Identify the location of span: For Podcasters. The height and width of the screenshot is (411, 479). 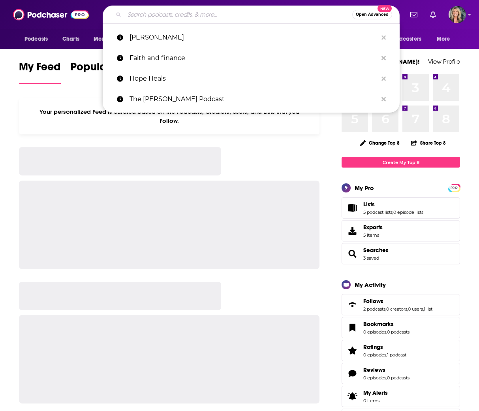
(403, 39).